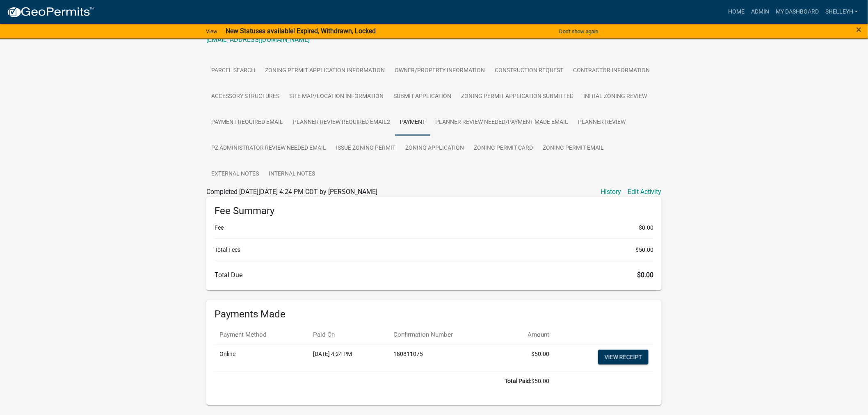 This screenshot has height=415, width=868. What do you see at coordinates (440, 71) in the screenshot?
I see `a: Owner/Property Information` at bounding box center [440, 71].